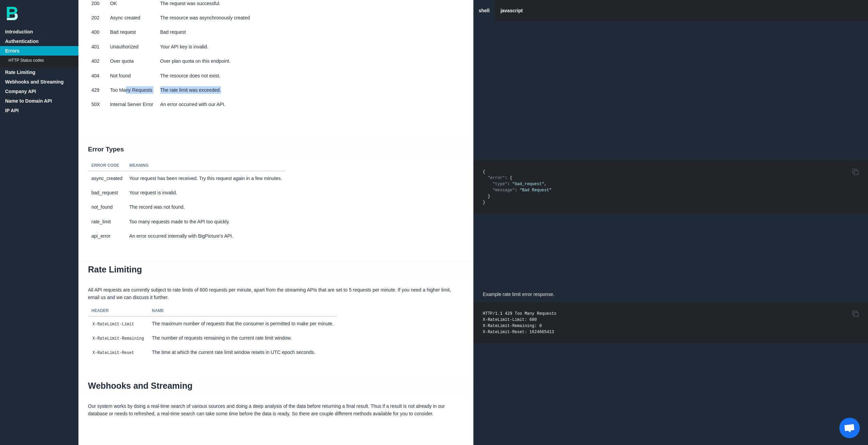 The height and width of the screenshot is (445, 868). I want to click on h1: Rate Limiting, so click(276, 269).